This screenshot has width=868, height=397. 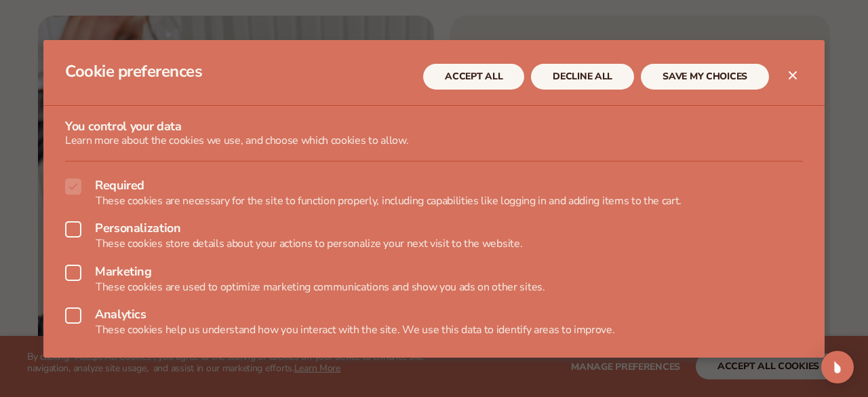 What do you see at coordinates (837, 367) in the screenshot?
I see `div: Open Intercom Messenger` at bounding box center [837, 367].